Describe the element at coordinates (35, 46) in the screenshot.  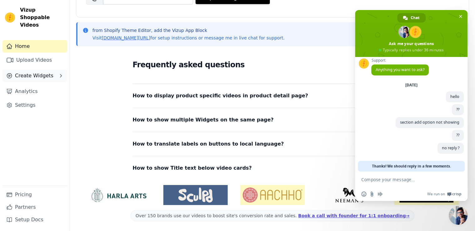
I see `a: Home` at that location.